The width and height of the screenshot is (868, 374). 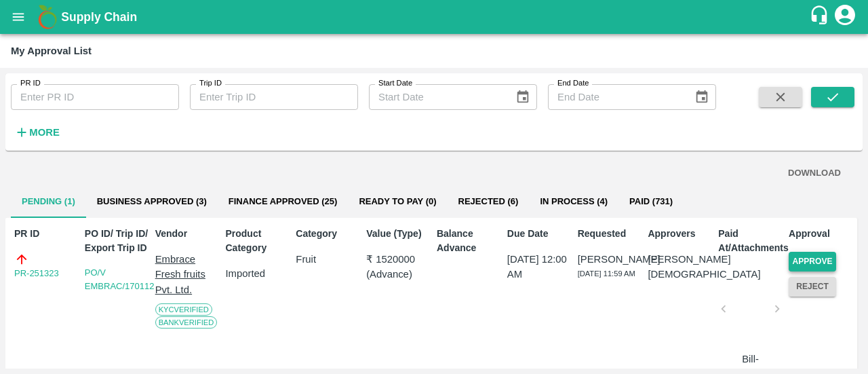 I want to click on button: More, so click(x=36, y=132).